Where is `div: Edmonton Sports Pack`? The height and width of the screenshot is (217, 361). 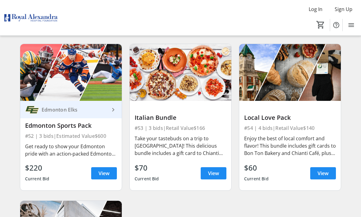
div: Edmonton Sports Pack is located at coordinates (71, 126).